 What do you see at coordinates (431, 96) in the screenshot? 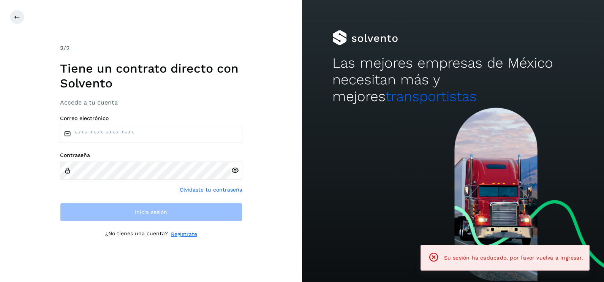
I see `span: transportistas` at bounding box center [431, 96].